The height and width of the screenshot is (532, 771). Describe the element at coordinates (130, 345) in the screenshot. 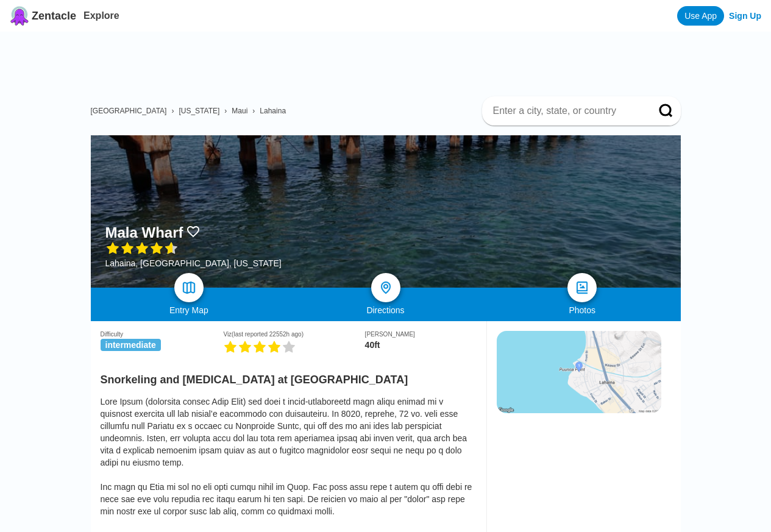

I see `span: intermediate` at that location.